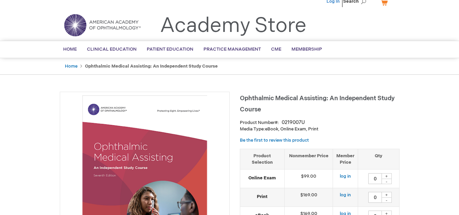 This screenshot has width=459, height=215. What do you see at coordinates (262, 159) in the screenshot?
I see `th: Product Selection` at bounding box center [262, 159].